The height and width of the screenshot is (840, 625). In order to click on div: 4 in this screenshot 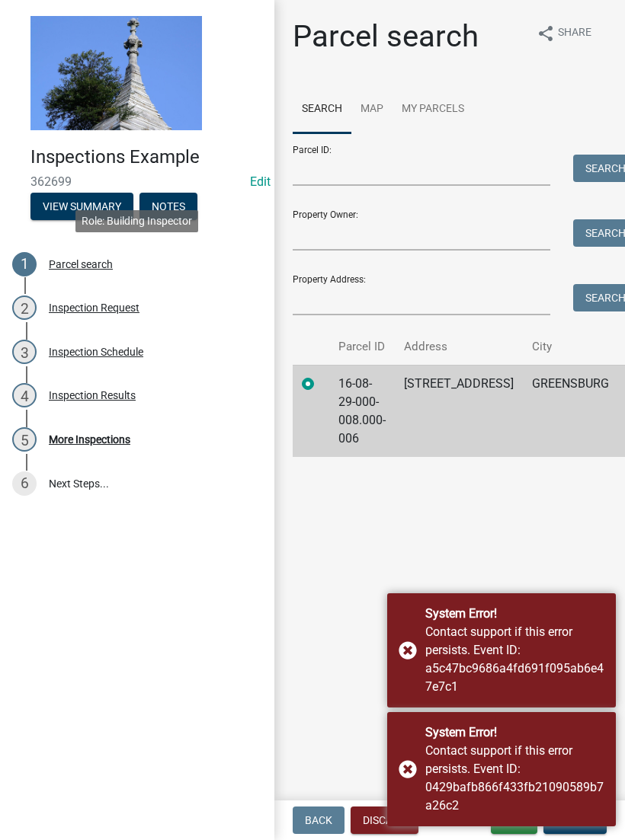, I will do `click(25, 395)`.